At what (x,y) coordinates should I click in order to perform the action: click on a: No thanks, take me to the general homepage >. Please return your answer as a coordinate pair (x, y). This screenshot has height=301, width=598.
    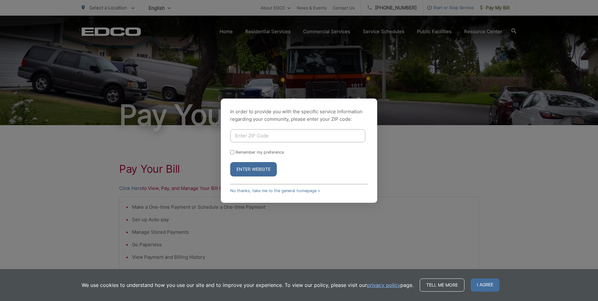
    Looking at the image, I should click on (275, 190).